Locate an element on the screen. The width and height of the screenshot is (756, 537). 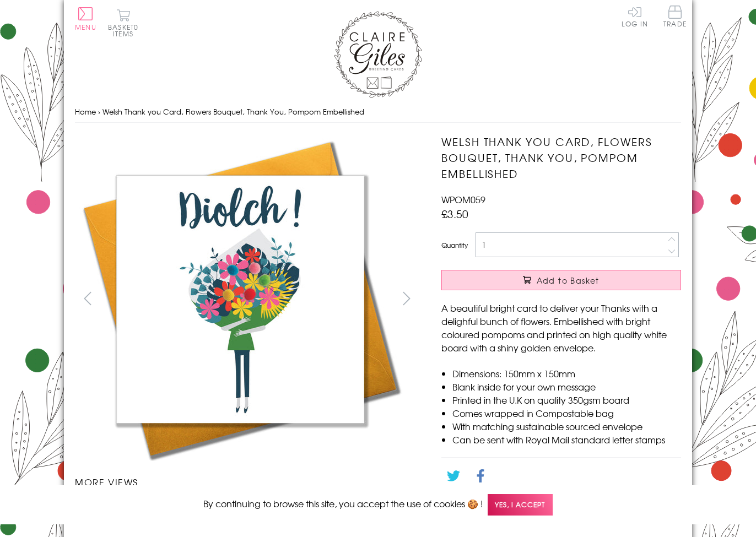
label: Quantity is located at coordinates (455, 246).